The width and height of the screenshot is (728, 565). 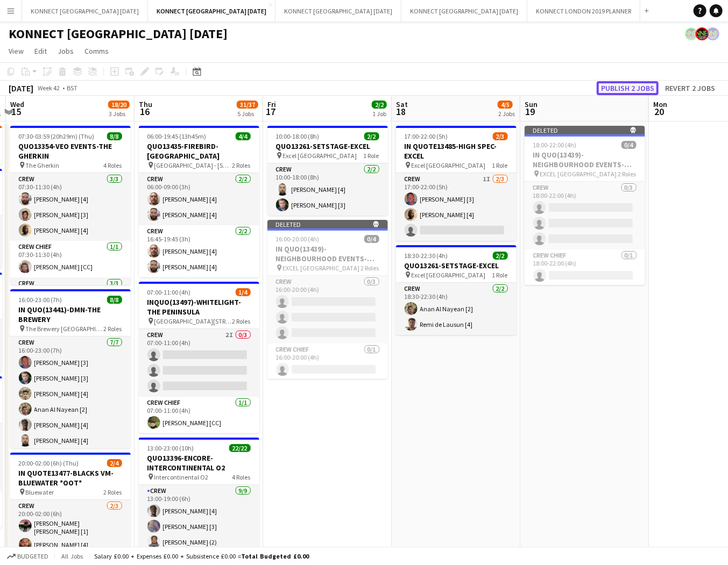 I want to click on span: Mon, so click(x=660, y=104).